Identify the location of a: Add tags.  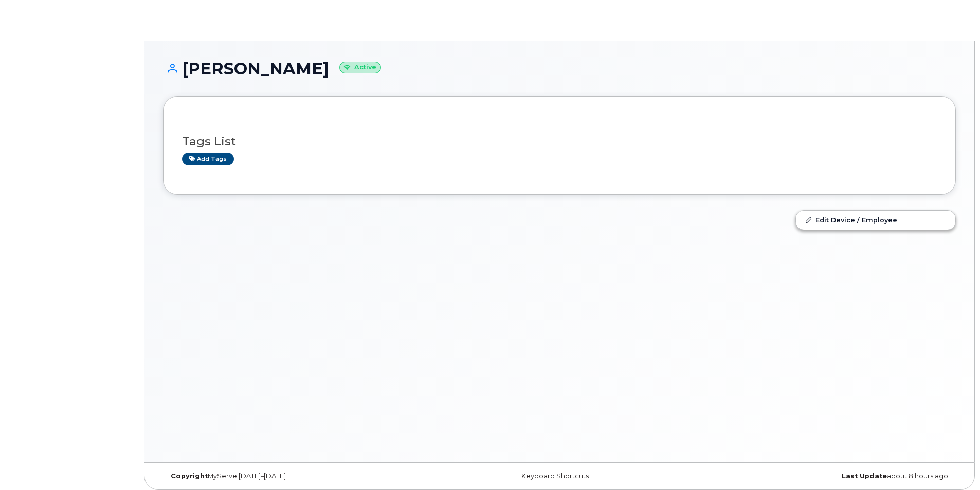
(208, 158).